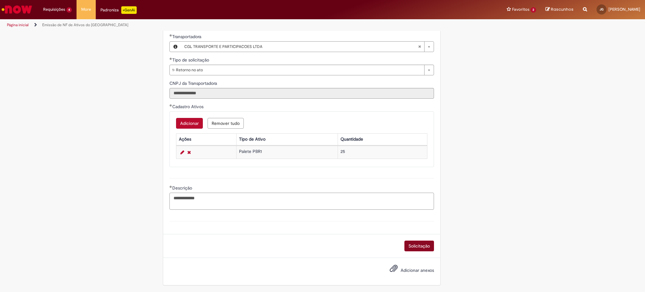 Image resolution: width=645 pixels, height=292 pixels. Describe the element at coordinates (54, 9) in the screenshot. I see `span: Requisições` at that location.